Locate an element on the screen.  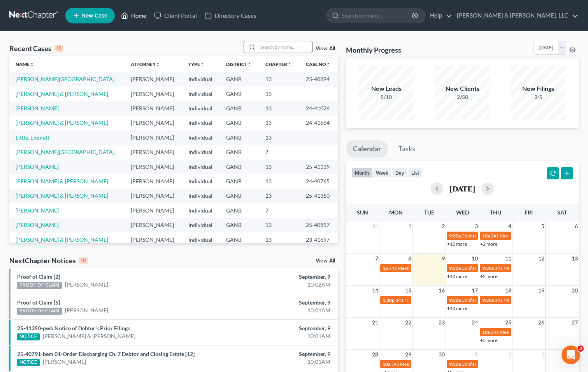
div: PROOF OF CLAIM is located at coordinates (39, 311).